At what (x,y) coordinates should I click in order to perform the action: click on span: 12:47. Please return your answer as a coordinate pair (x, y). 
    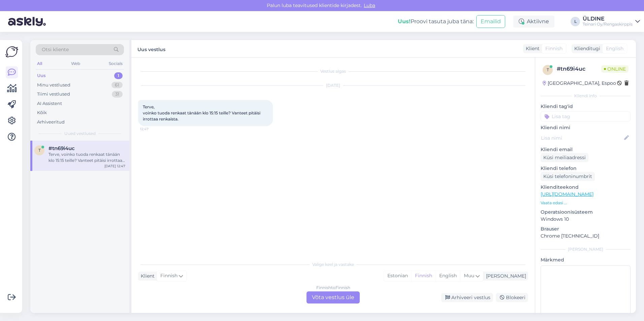
    Looking at the image, I should click on (153, 129).